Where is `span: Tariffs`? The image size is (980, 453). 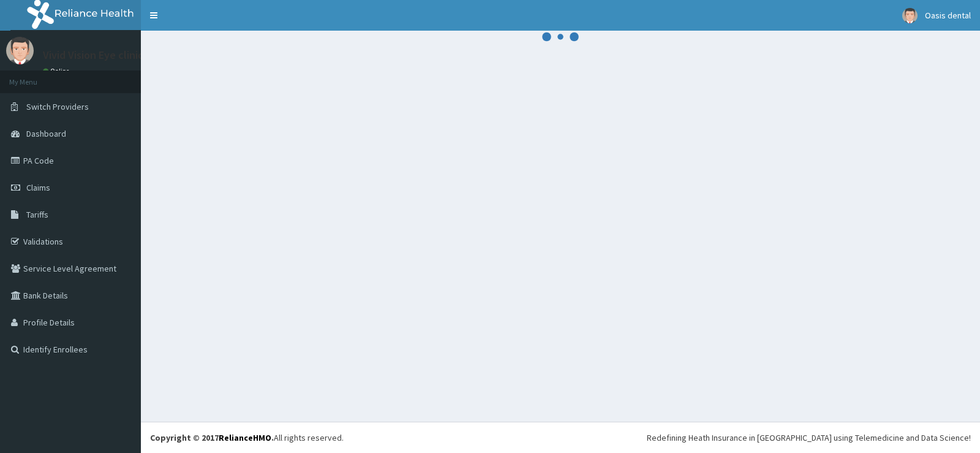 span: Tariffs is located at coordinates (37, 215).